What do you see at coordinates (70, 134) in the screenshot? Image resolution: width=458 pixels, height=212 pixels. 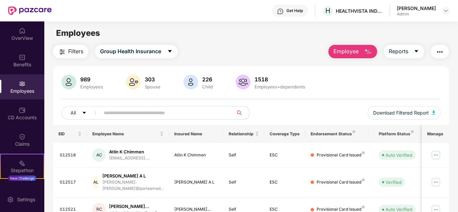 I see `th: EID` at bounding box center [70, 134].